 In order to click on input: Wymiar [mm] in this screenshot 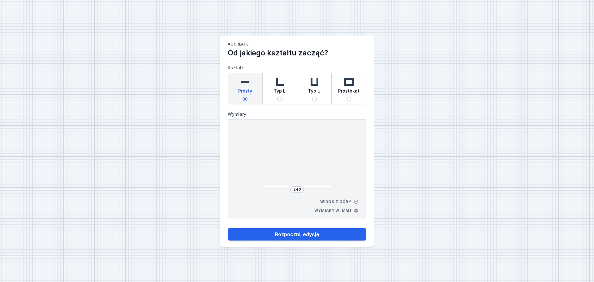, I will do `click(297, 189)`.